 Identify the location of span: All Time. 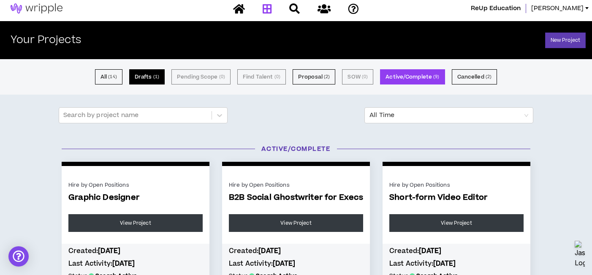
(449, 115).